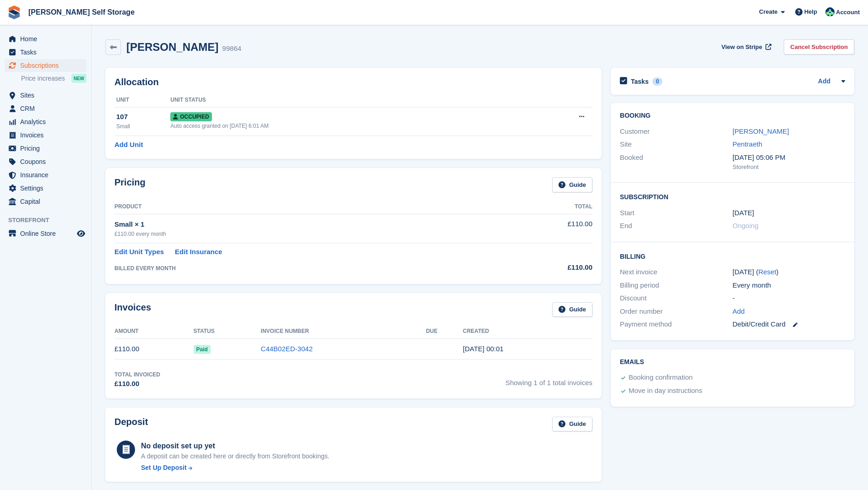 The image size is (868, 490). I want to click on a: Set Up Deposit, so click(235, 467).